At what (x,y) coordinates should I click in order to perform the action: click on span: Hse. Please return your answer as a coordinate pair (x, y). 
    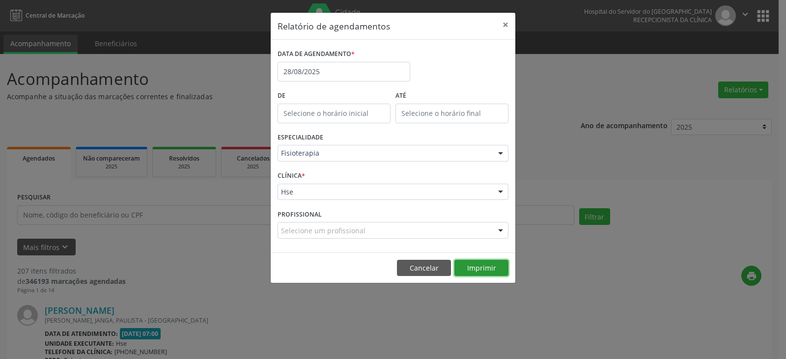
    Looking at the image, I should click on (385, 192).